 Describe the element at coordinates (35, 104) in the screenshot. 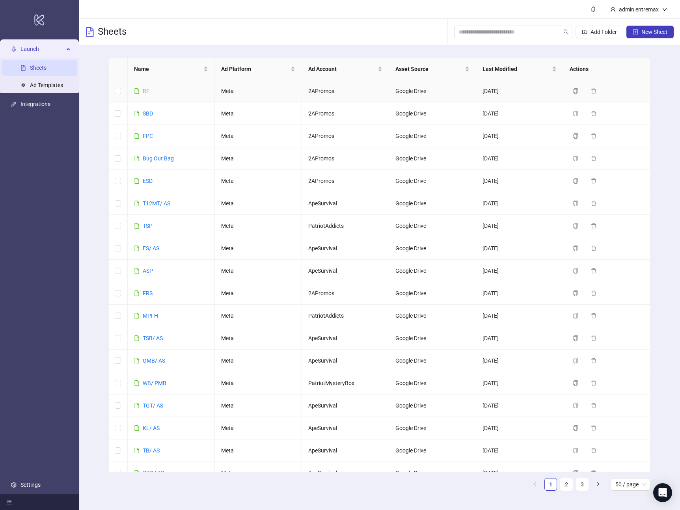

I see `a: Integrations` at that location.